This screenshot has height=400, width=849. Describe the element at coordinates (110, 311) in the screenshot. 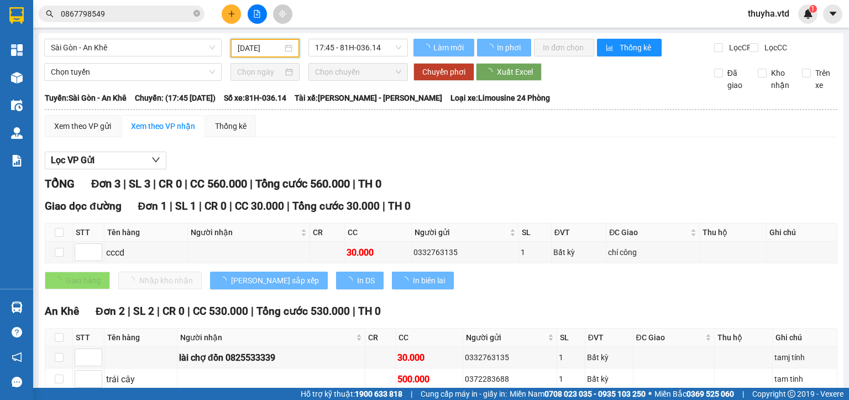

I see `span: Đơn 2` at that location.